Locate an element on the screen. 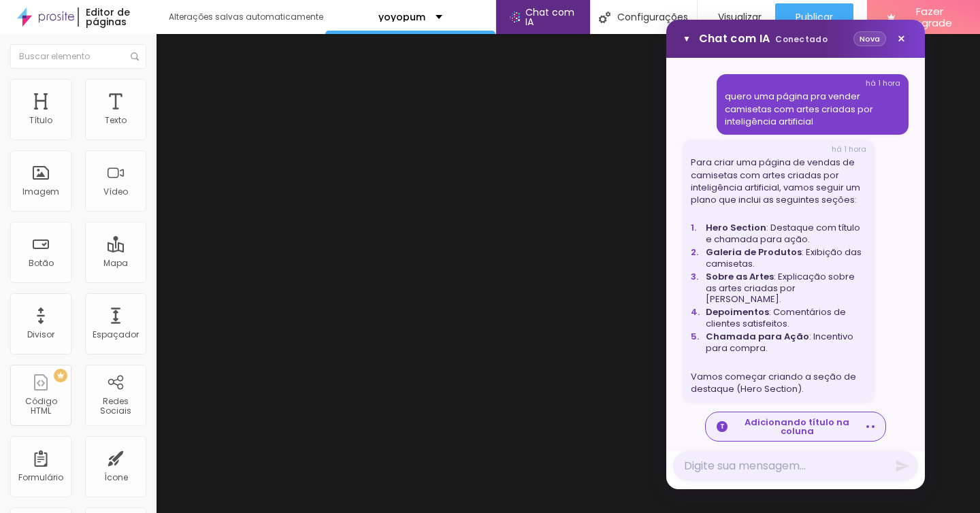 This screenshot has height=513, width=980. span: Adicionando título na coluna is located at coordinates (797, 426).